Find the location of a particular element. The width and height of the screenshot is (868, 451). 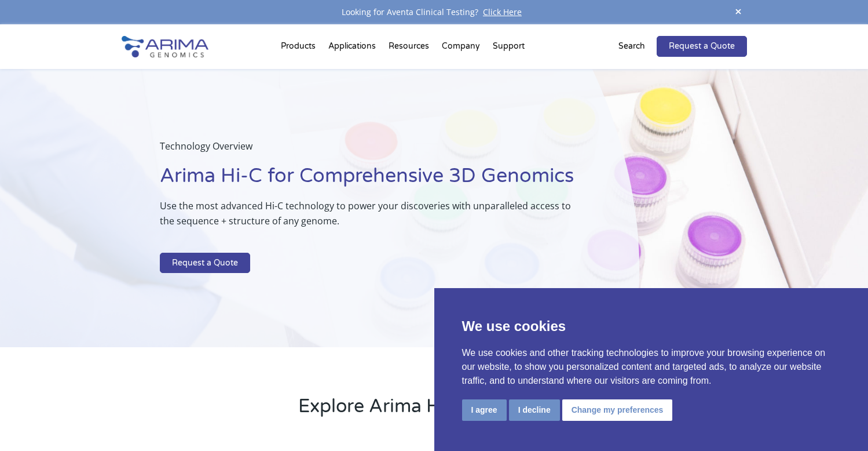

p: Search is located at coordinates (632, 46).